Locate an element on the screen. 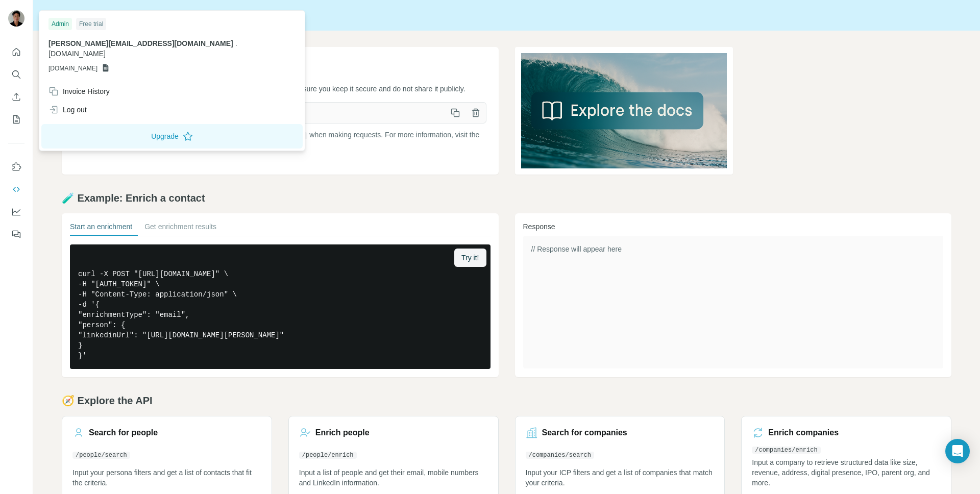 The width and height of the screenshot is (980, 494). button: Dashboard is located at coordinates (16, 212).